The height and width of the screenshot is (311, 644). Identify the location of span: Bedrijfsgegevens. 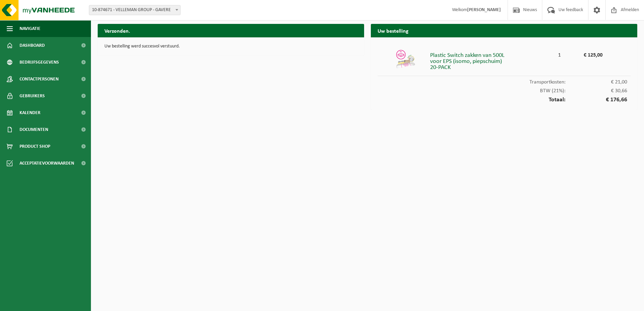
(39, 62).